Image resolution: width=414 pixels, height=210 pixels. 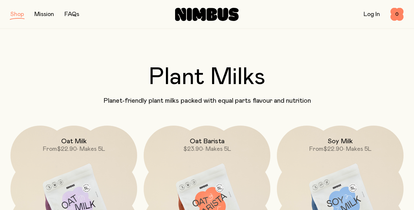 I want to click on h2: Soy Milk, so click(x=340, y=141).